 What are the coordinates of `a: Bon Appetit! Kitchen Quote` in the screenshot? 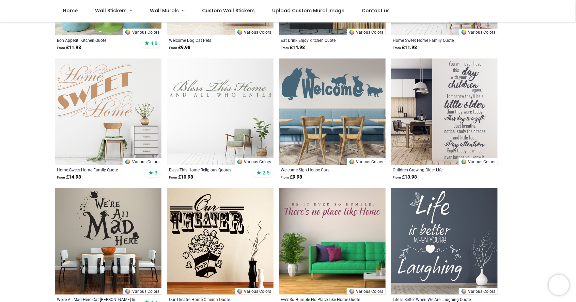 It's located at (98, 40).